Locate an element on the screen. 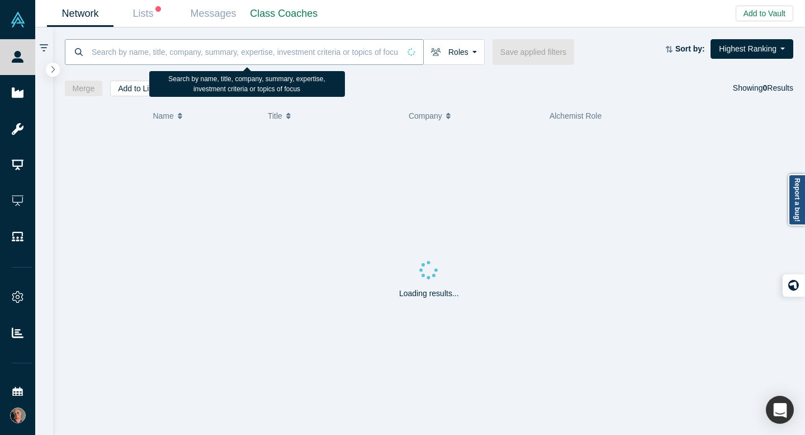 The height and width of the screenshot is (435, 805). a: Report a bug! is located at coordinates (797, 200).